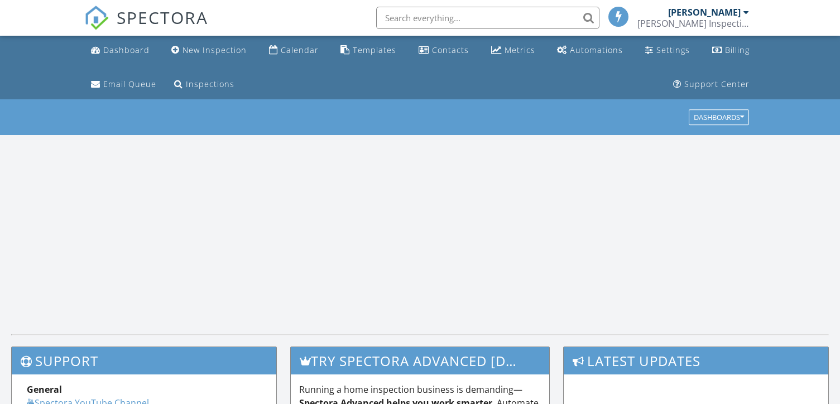 This screenshot has width=840, height=404. I want to click on img: The Best Home Inspection Software - Spectora, so click(97, 18).